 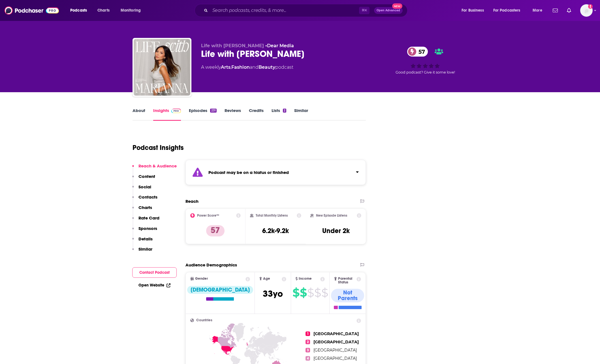 What do you see at coordinates (215, 231) in the screenshot?
I see `p: 57` at bounding box center [215, 231].